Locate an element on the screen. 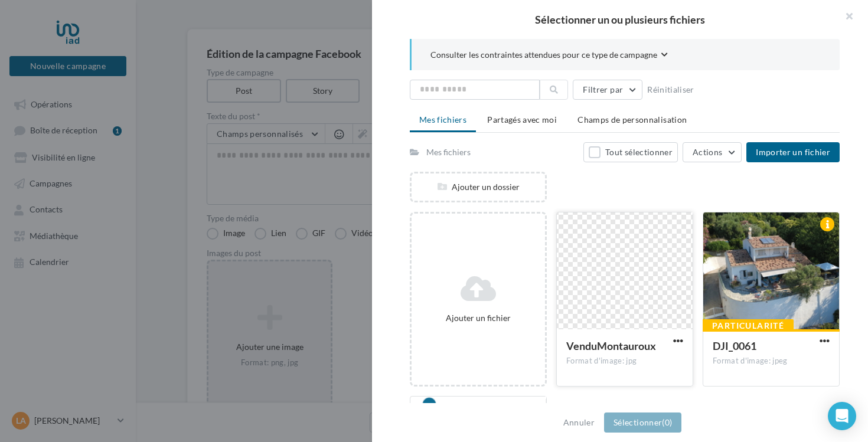  div: Format d'image: jpeg is located at coordinates (771, 361).